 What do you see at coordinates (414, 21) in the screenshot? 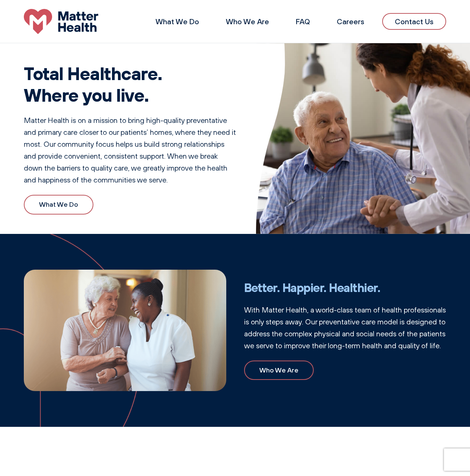
I see `a: Contact Us` at bounding box center [414, 21].